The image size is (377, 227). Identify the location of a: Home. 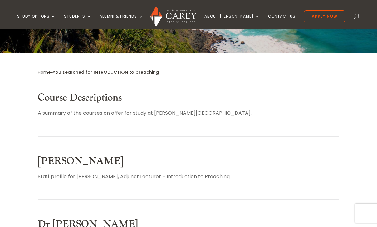
(44, 72).